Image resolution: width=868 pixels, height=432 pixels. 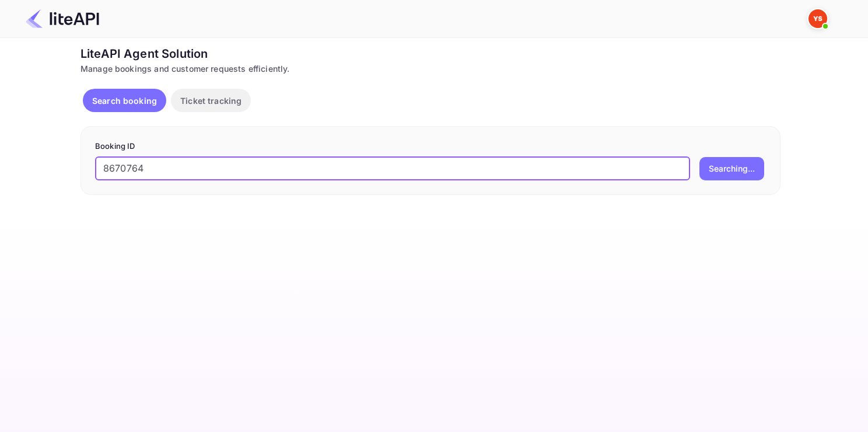 What do you see at coordinates (431, 54) in the screenshot?
I see `div: LiteAPI Agent Solution` at bounding box center [431, 54].